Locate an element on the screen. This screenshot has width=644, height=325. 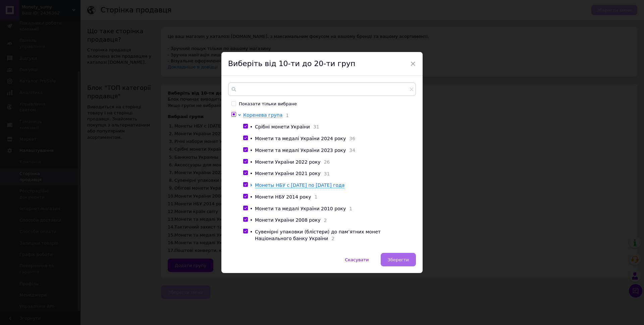
span: 34 is located at coordinates (351, 150).